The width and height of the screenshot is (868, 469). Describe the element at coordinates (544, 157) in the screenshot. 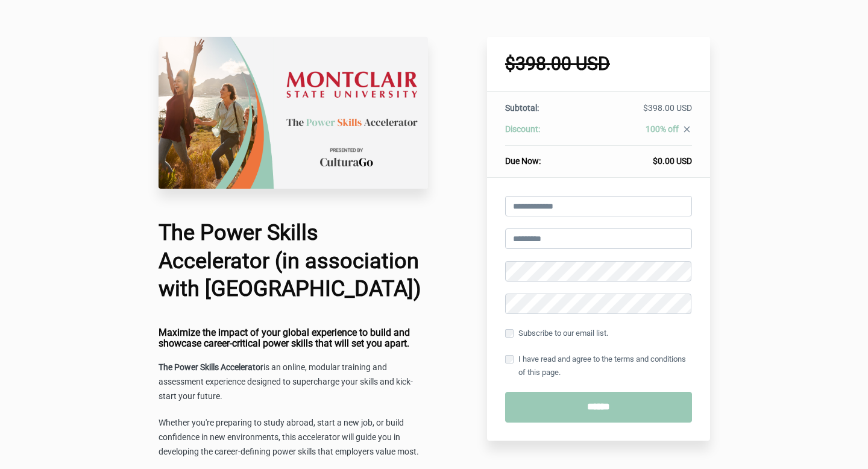

I see `th: Due Now:` at that location.